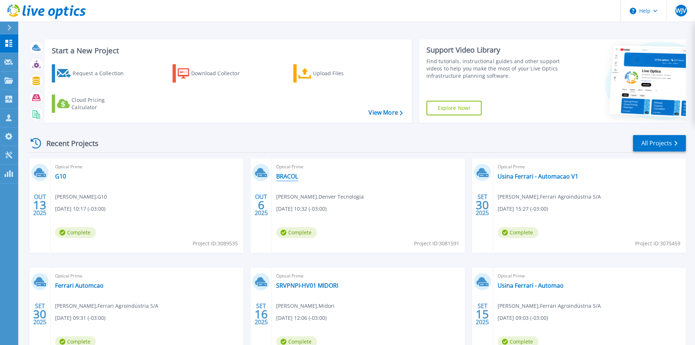 This screenshot has height=345, width=695. Describe the element at coordinates (102, 73) in the screenshot. I see `div: Request a Collection` at that location.